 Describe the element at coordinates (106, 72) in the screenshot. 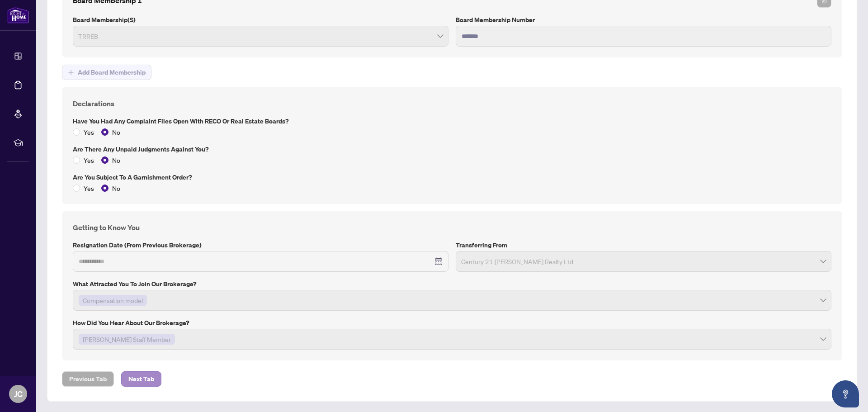

I see `button: Add Board Membership` at that location.